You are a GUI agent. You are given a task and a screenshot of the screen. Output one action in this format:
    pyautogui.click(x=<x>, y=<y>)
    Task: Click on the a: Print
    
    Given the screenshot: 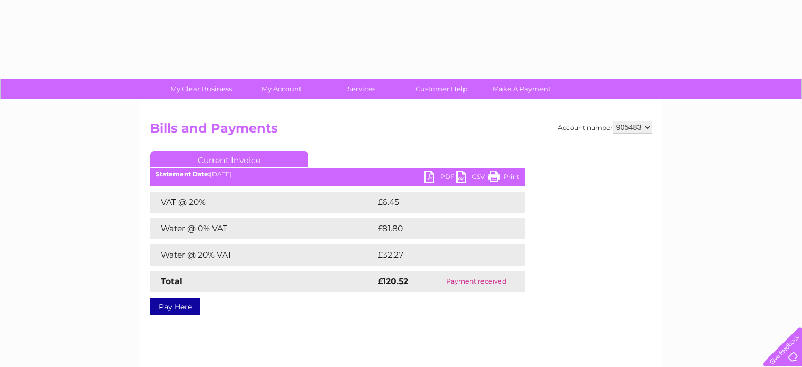 What is the action you would take?
    pyautogui.click(x=504, y=178)
    